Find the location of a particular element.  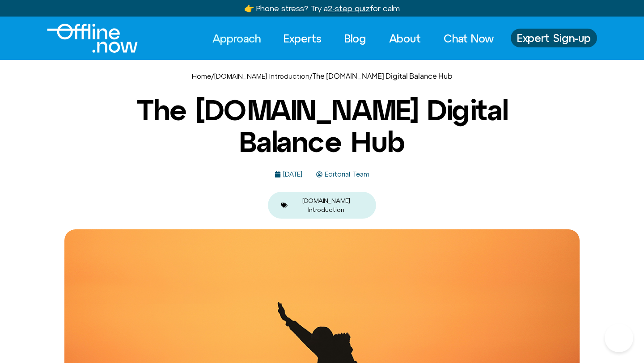

a: Home is located at coordinates (201, 76).